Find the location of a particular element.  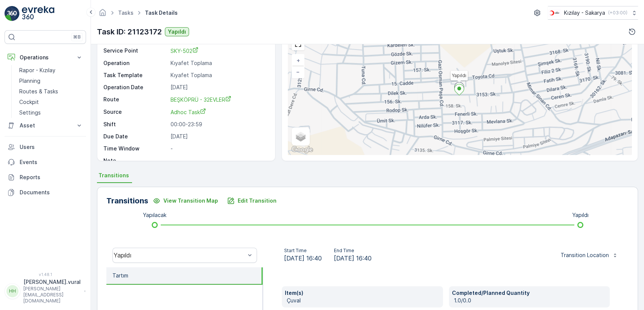

p: Start Time is located at coordinates (303, 250).